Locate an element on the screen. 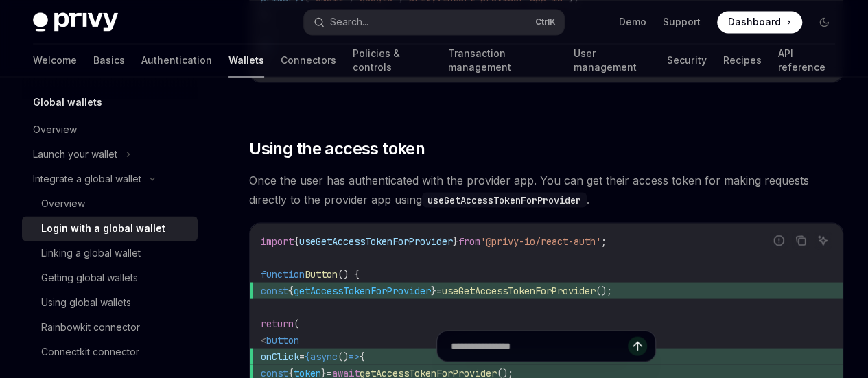 This screenshot has height=378, width=868. a: Welcome is located at coordinates (55, 61).